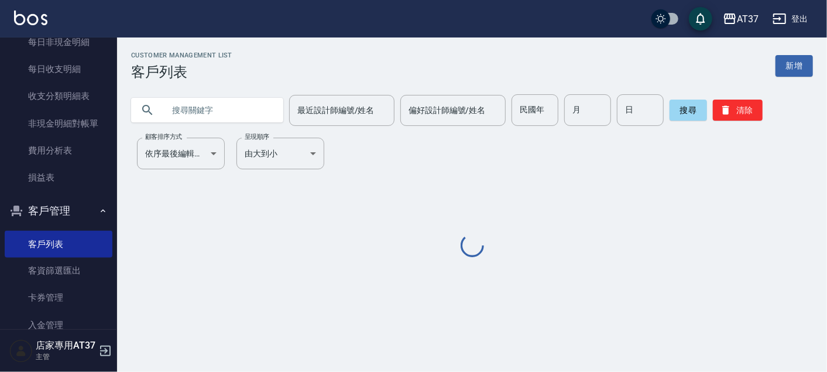 The width and height of the screenshot is (827, 372). Describe the element at coordinates (59, 124) in the screenshot. I see `a: 非現金明細對帳單` at that location.